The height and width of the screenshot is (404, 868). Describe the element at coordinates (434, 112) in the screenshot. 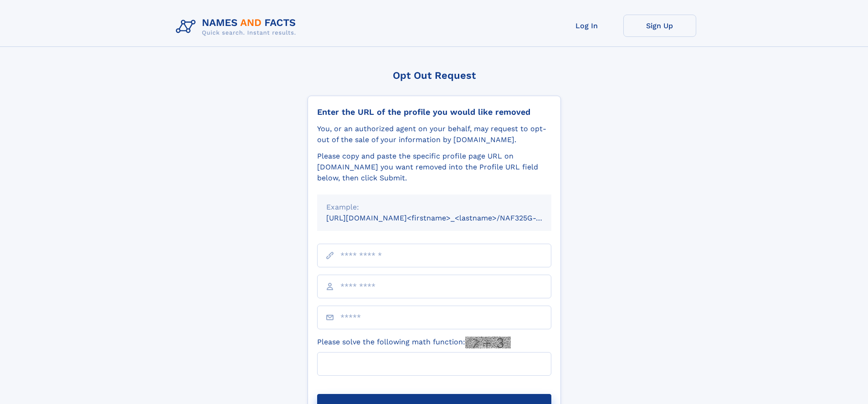

I see `div: Enter the URL of the profile you would like removed` at that location.